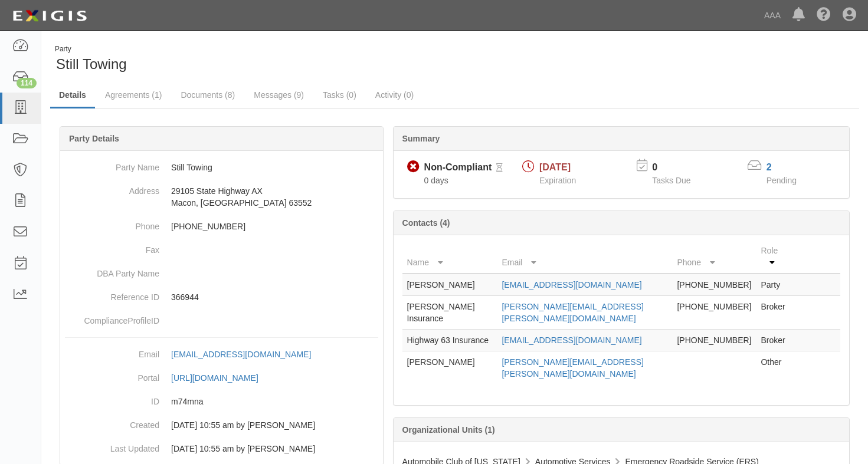 Image resolution: width=868 pixels, height=464 pixels. Describe the element at coordinates (248, 59) in the screenshot. I see `div: Still Towing` at that location.